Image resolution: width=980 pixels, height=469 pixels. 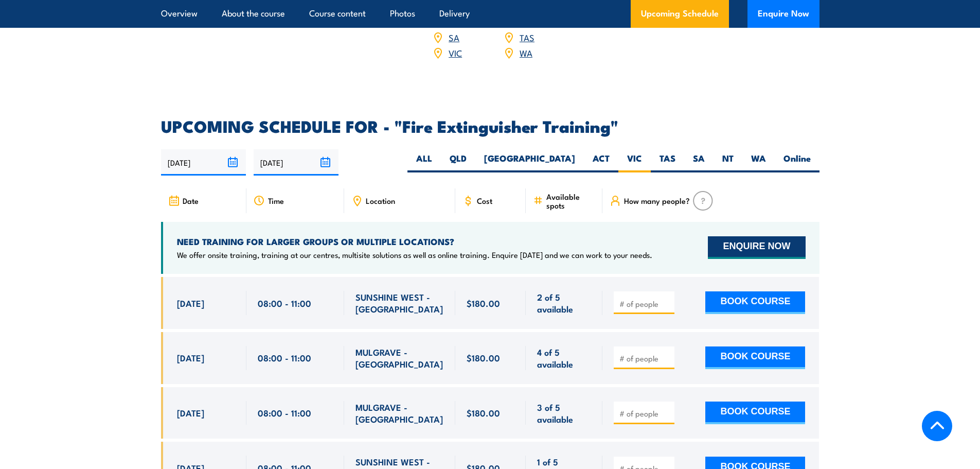 I want to click on p: We offer onsite training, training at our centres, multisite solutions as well as online training..., so click(x=415, y=255).